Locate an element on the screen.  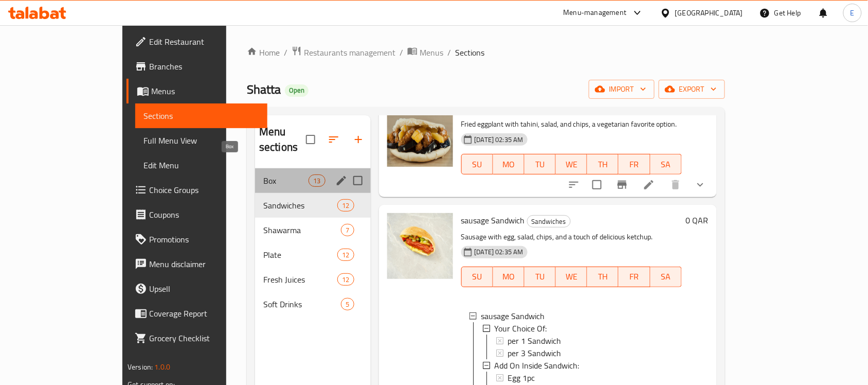
span: Fresh Juices is located at coordinates (300, 279).